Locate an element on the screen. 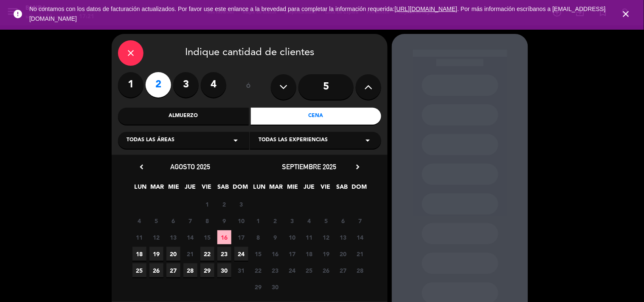 The image size is (644, 302). span: agosto 2025 is located at coordinates (190, 167).